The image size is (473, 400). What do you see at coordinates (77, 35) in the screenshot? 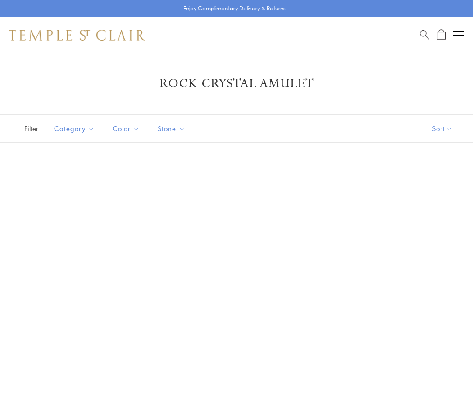
I see `img: Temple St. Clair` at bounding box center [77, 35].